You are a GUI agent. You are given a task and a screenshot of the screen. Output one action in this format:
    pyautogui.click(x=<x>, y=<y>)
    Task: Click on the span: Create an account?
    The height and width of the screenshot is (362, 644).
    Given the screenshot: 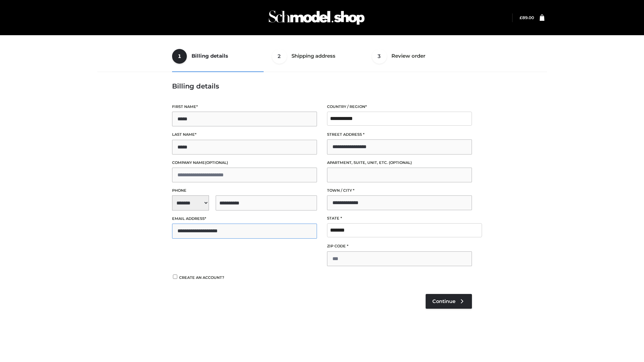 What is the action you would take?
    pyautogui.click(x=202, y=278)
    